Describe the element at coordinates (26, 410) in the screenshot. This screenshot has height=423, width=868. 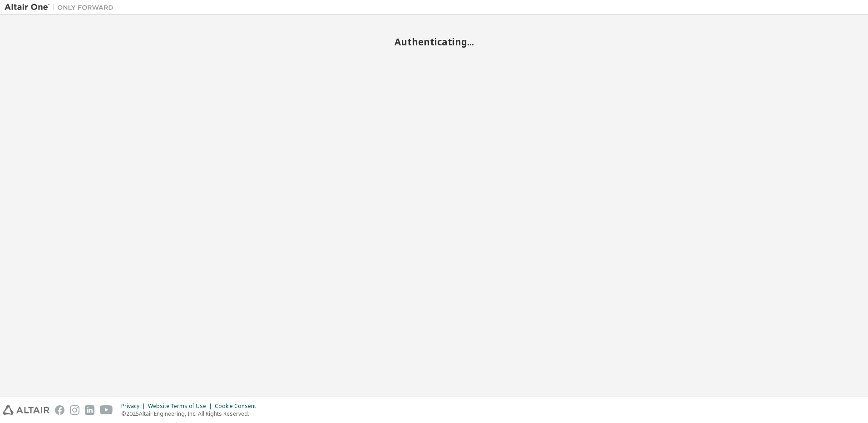
I see `img: altair_logo.svg` at that location.